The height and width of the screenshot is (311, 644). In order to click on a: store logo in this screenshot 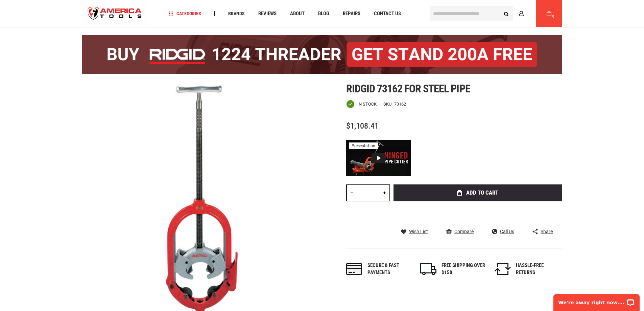, I will do `click(115, 13)`.